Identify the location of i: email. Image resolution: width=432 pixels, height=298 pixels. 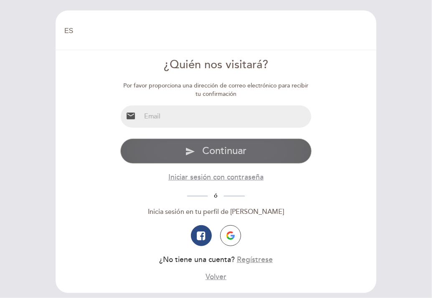
(131, 116).